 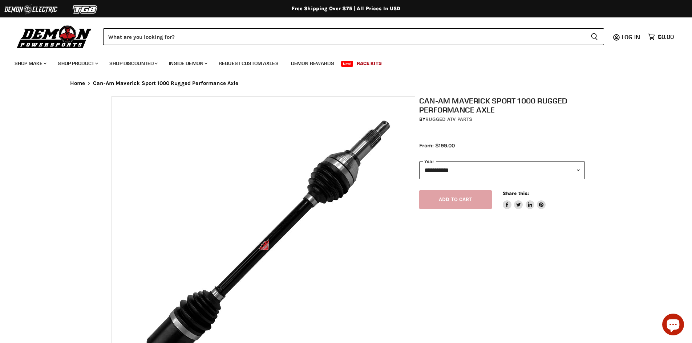 I want to click on span: $0.00, so click(x=665, y=37).